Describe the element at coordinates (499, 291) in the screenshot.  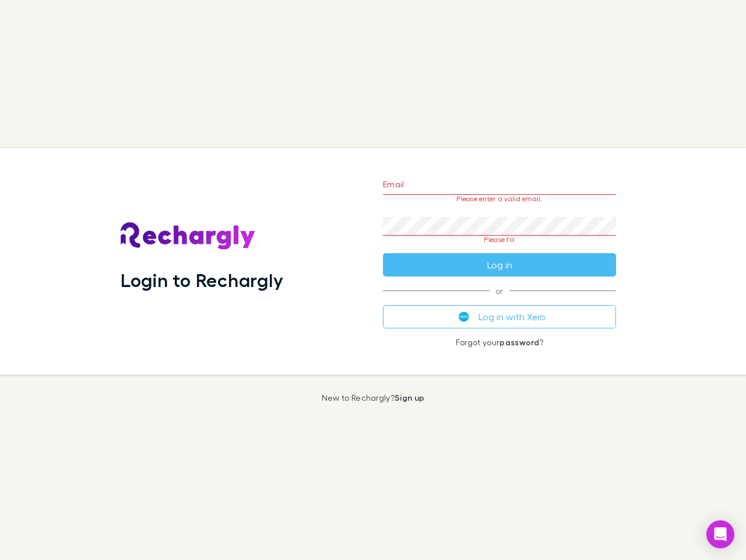
I see `span: or` at that location.